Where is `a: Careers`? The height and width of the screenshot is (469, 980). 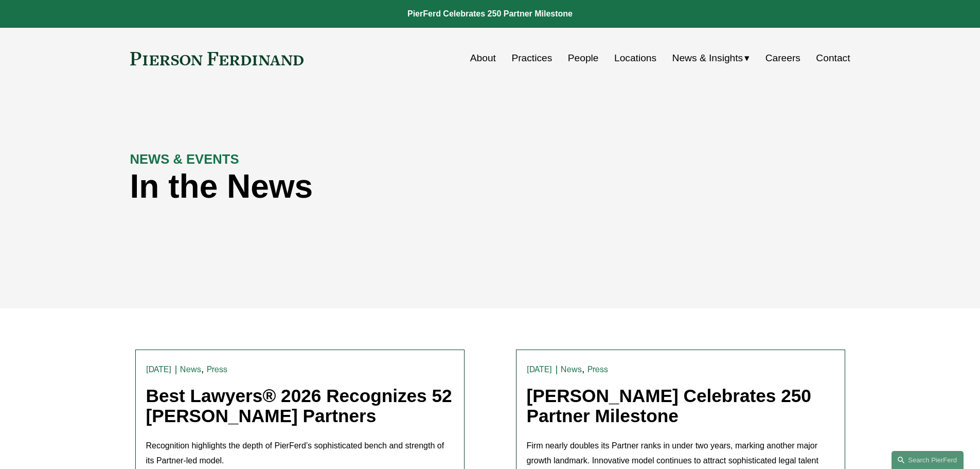
a: Careers is located at coordinates (783, 58).